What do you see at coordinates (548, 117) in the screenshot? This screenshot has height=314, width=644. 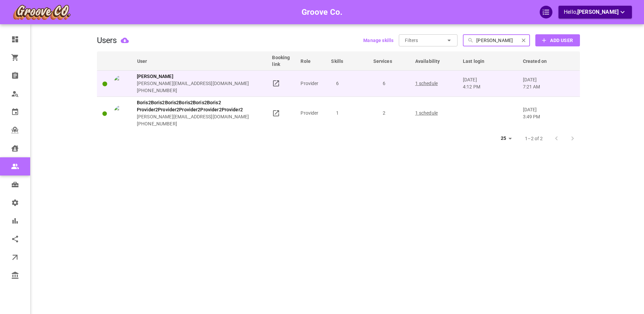 I see `p: 3:49 pm` at bounding box center [548, 117].